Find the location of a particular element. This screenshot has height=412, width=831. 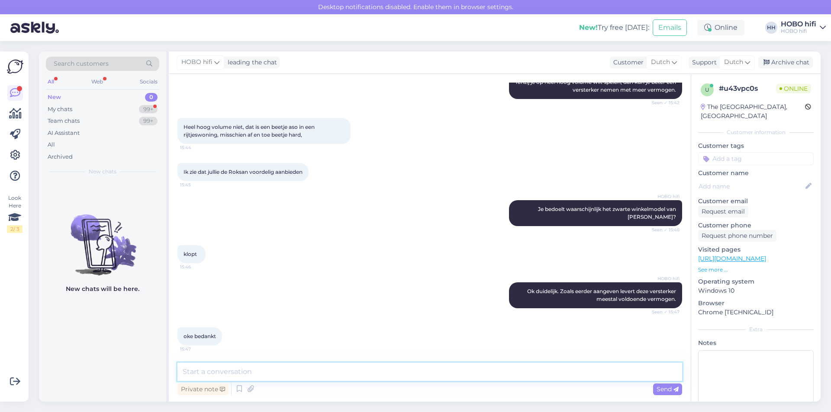

span: Seen ✓ 15:47 is located at coordinates (663, 312).